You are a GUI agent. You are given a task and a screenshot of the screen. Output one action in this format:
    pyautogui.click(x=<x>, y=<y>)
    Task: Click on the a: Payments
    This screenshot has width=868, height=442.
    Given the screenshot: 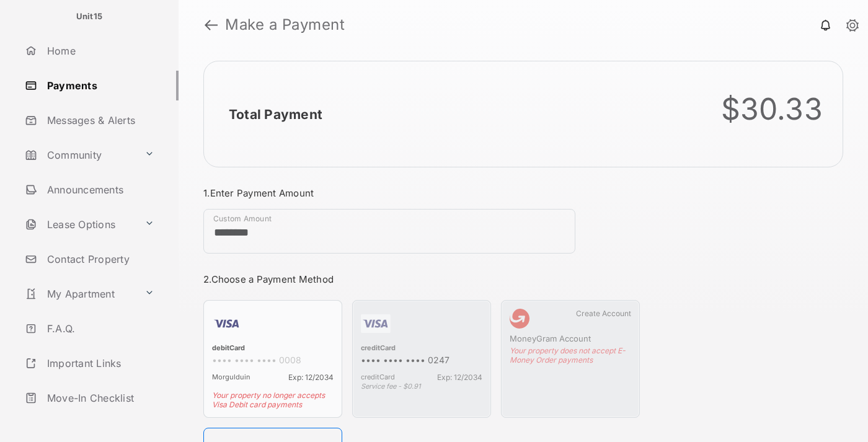 What is the action you would take?
    pyautogui.click(x=99, y=85)
    